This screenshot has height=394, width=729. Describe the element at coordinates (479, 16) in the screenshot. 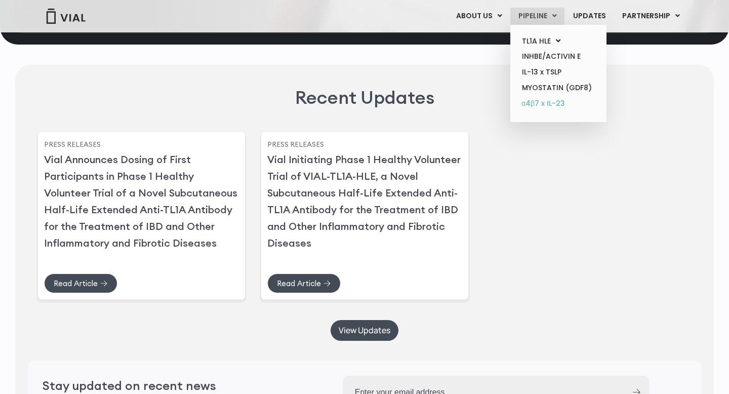

I see `a: ABOUT USMenu Toggle` at that location.